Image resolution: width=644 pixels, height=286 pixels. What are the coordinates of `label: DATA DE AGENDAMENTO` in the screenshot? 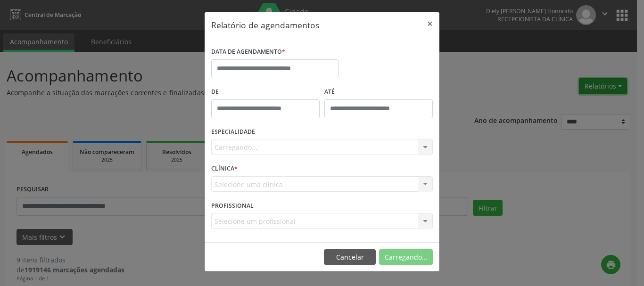 It's located at (248, 52).